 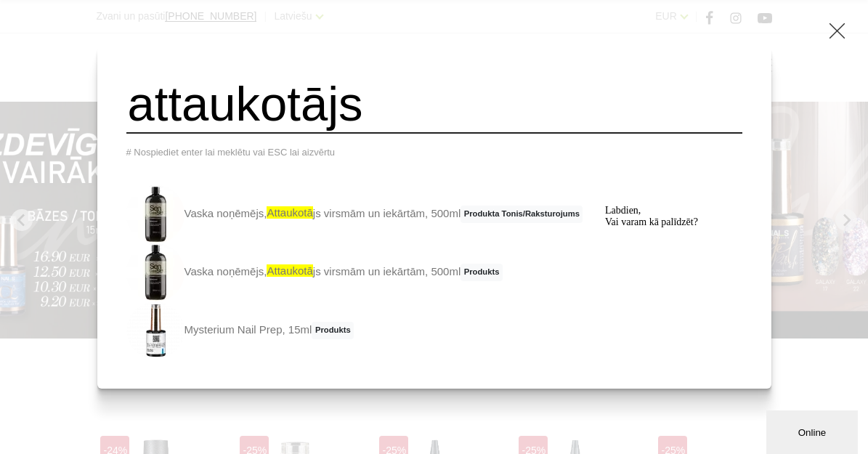 I want to click on a: Vaska noņēmējs,attaukotājs virsmām un iekārtām, 500mlProdukts, so click(x=315, y=273).